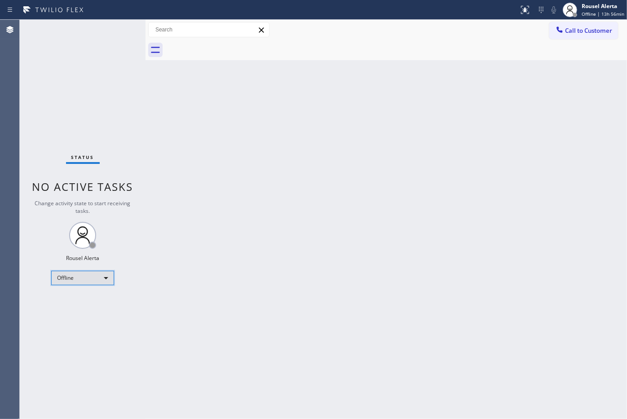  What do you see at coordinates (83, 186) in the screenshot?
I see `span: No active tasks` at bounding box center [83, 186].